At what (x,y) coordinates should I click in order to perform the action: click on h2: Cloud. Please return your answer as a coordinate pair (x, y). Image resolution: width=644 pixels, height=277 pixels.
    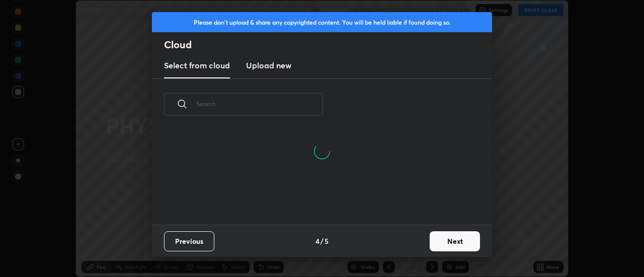
    Looking at the image, I should click on (328, 45).